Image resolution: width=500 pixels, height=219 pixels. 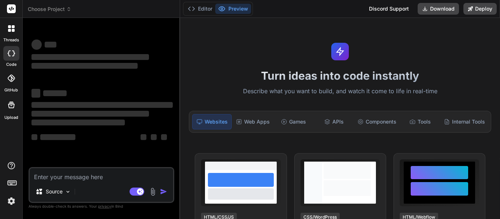 I want to click on img: attachment, so click(x=153, y=192).